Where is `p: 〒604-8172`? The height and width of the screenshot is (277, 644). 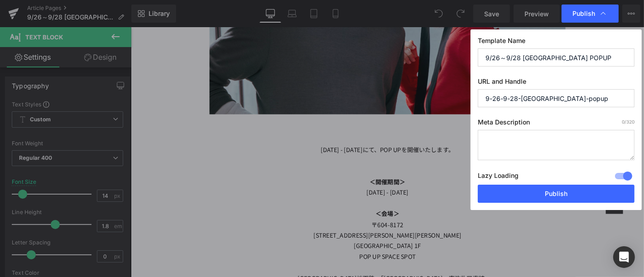 p: 〒604-8172 is located at coordinates (274, 211).